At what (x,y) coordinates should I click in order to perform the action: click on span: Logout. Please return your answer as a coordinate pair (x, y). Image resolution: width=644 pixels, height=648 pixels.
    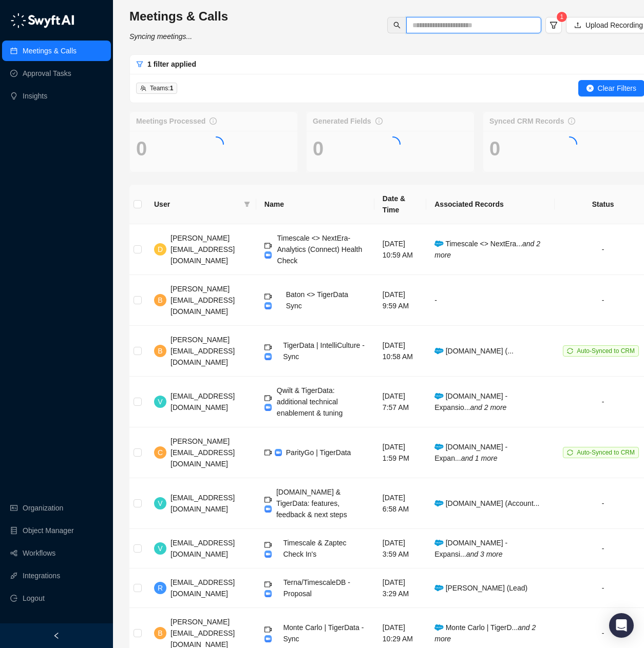
    Looking at the image, I should click on (33, 598).